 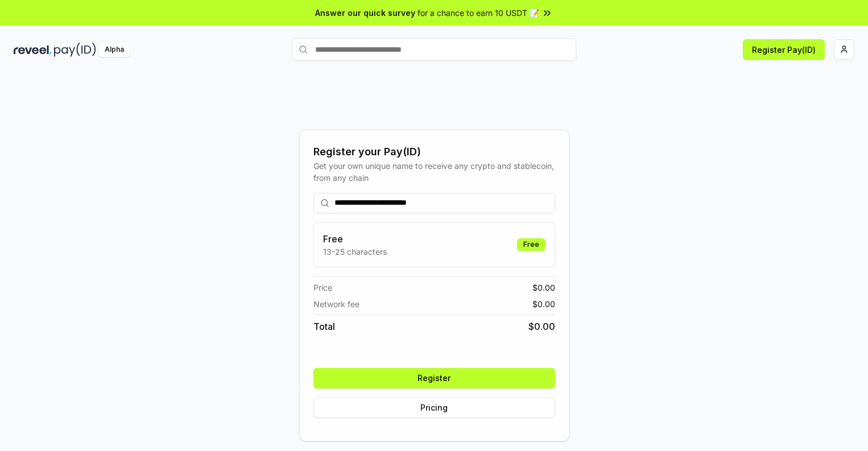 What do you see at coordinates (434, 172) in the screenshot?
I see `div: Get your own unique name to receive any crypto and stablecoin, from any chain` at bounding box center [434, 172].